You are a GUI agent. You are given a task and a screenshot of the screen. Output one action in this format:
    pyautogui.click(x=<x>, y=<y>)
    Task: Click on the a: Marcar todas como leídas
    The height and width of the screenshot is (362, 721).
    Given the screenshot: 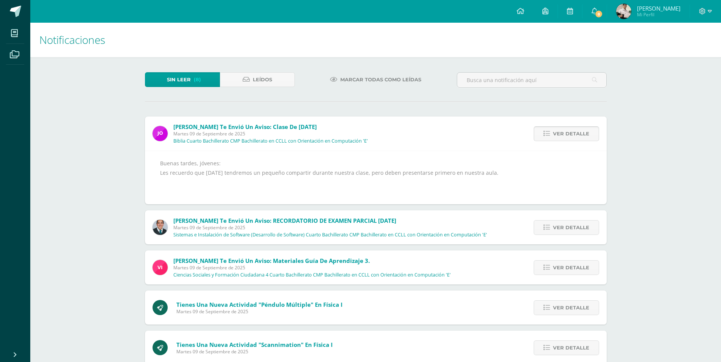 What is the action you would take?
    pyautogui.click(x=376, y=80)
    